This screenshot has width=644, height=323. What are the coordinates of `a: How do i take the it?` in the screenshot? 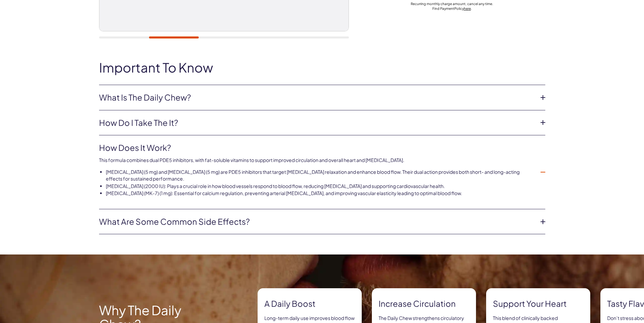 It's located at (316, 123).